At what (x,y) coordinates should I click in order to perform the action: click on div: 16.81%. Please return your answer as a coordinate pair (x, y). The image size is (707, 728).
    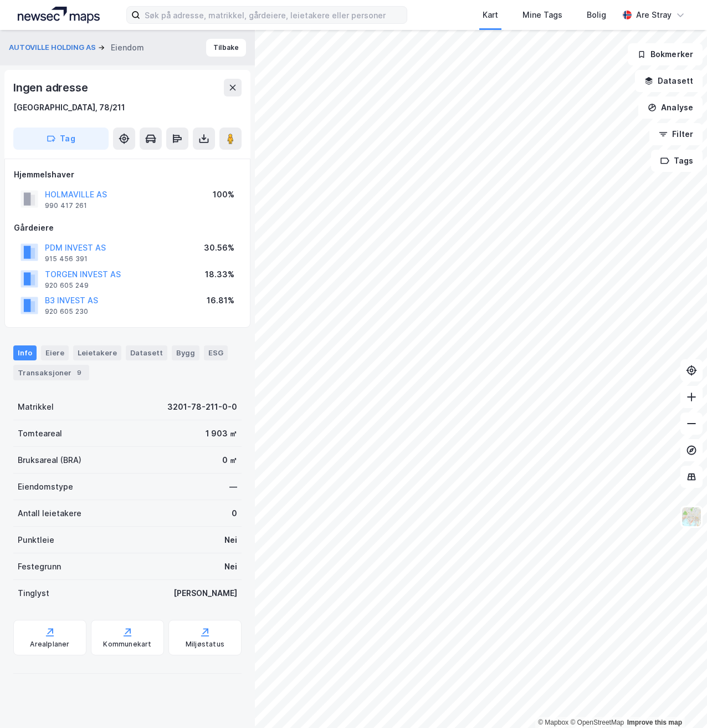
    Looking at the image, I should click on (220, 301).